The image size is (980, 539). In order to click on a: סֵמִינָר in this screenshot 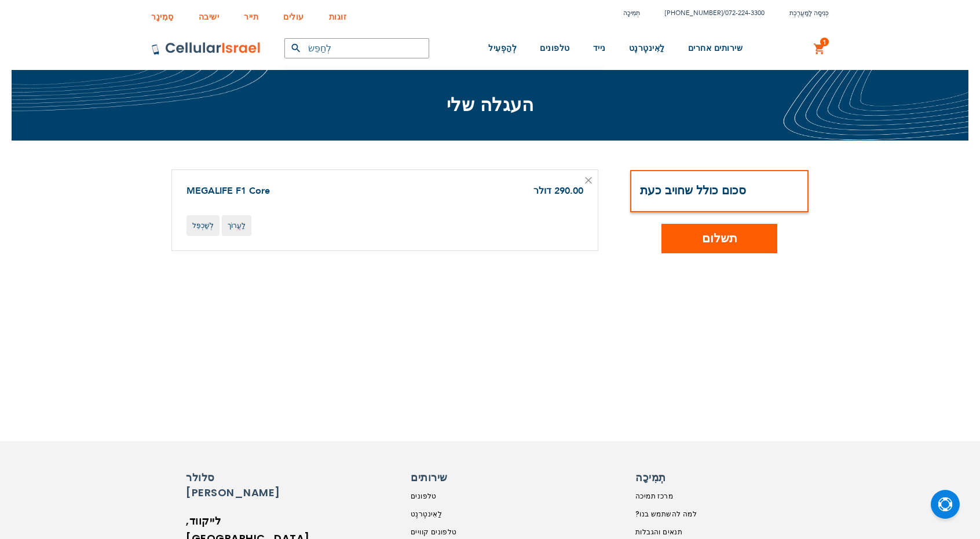, I will do `click(162, 13)`.